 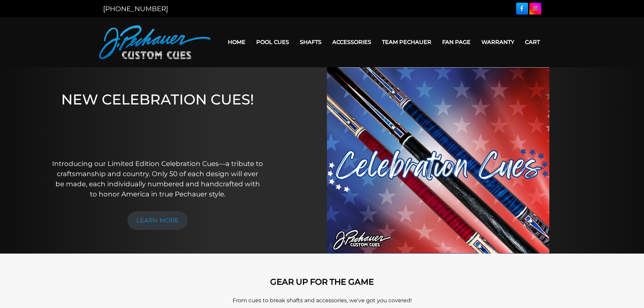 What do you see at coordinates (322, 282) in the screenshot?
I see `strong: GEAR UP FOR THE GAME` at bounding box center [322, 282].